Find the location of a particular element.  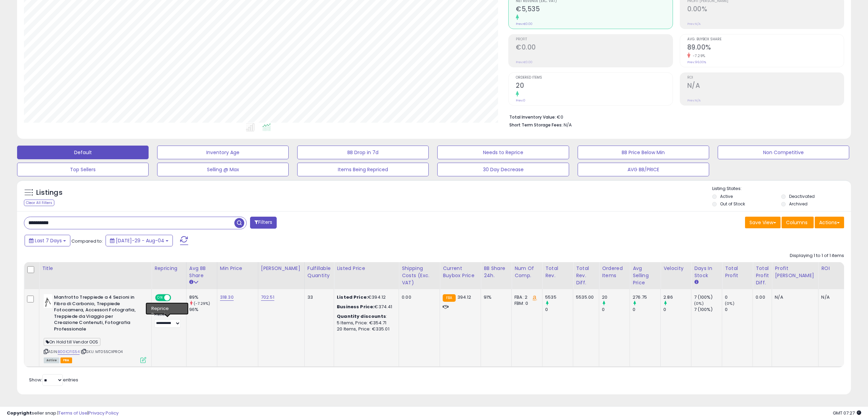

small: -7.29% is located at coordinates (698, 55).